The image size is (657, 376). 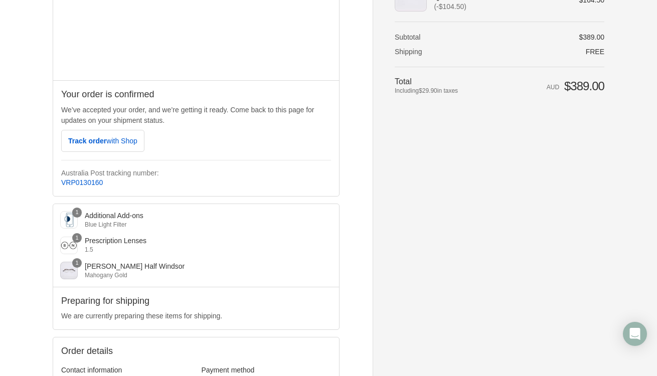 What do you see at coordinates (115, 241) in the screenshot?
I see `span: Prescription Lenses` at bounding box center [115, 241].